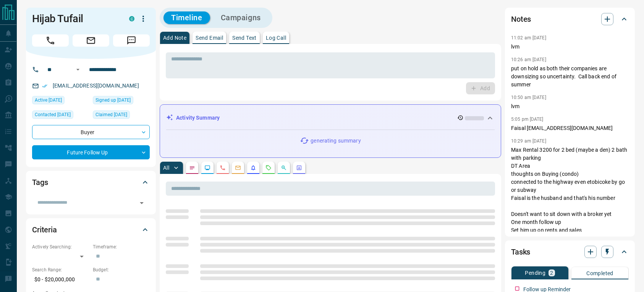 This screenshot has width=644, height=292. What do you see at coordinates (60, 270) in the screenshot?
I see `p: Search Range:` at bounding box center [60, 270].